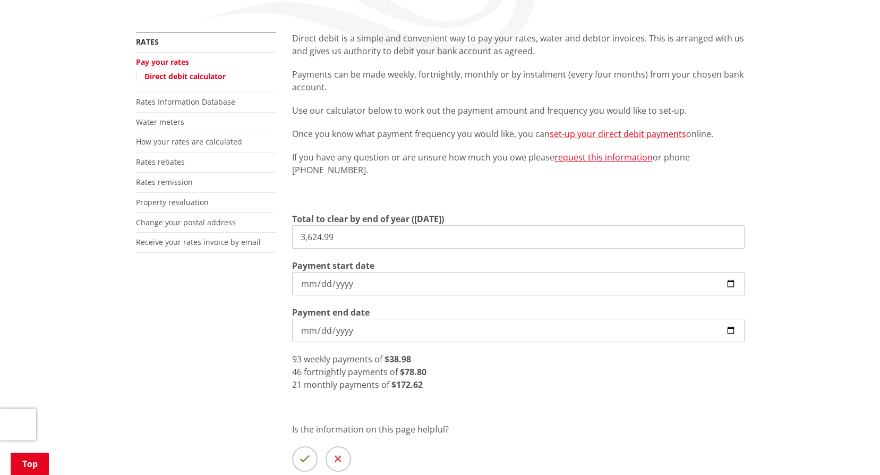  What do you see at coordinates (346, 384) in the screenshot?
I see `span: monthly payments of` at bounding box center [346, 384].